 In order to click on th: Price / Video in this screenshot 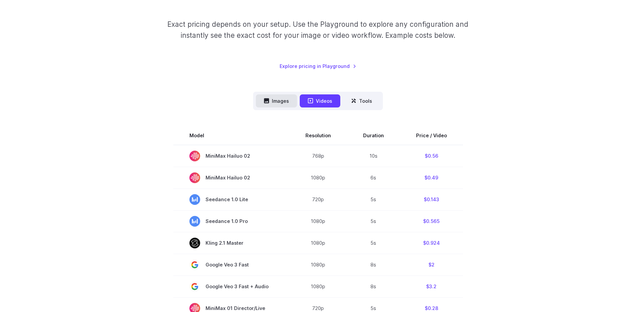, I will do `click(431, 136)`.